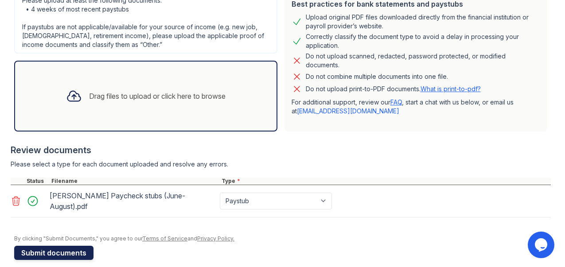  I want to click on div: Filename, so click(135, 181).